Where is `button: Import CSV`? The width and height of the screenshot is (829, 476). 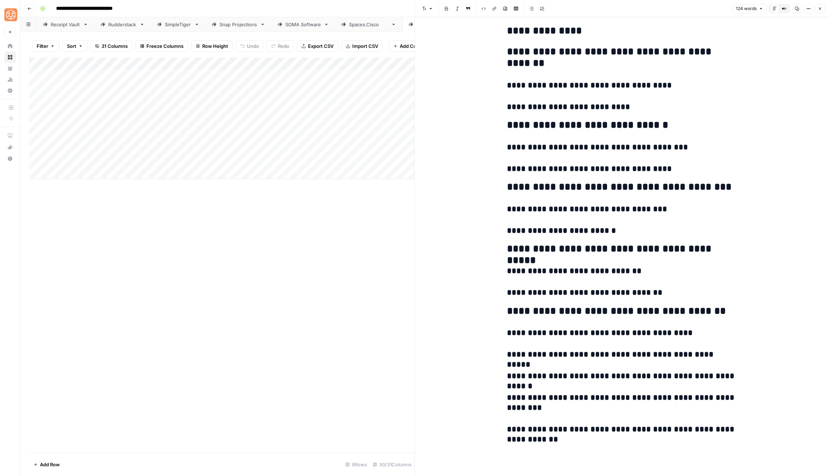 button: Import CSV is located at coordinates (362, 46).